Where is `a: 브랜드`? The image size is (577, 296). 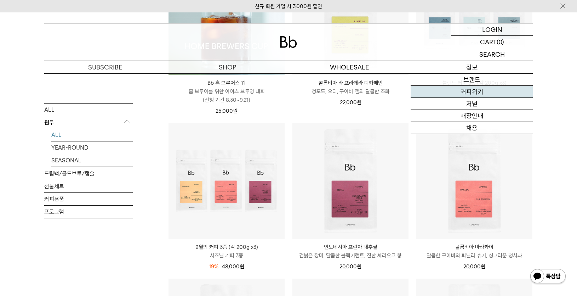 a: 브랜드 is located at coordinates (472, 80).